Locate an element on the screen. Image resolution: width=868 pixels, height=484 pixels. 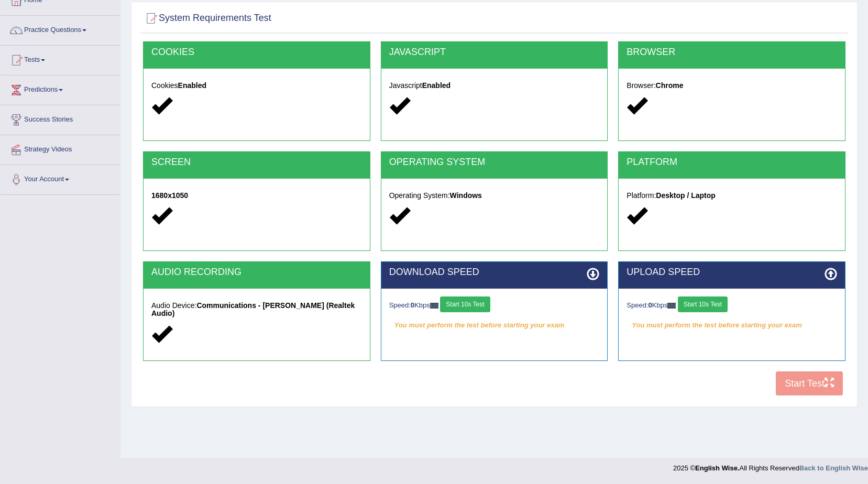
strong: Windows is located at coordinates (466, 195).